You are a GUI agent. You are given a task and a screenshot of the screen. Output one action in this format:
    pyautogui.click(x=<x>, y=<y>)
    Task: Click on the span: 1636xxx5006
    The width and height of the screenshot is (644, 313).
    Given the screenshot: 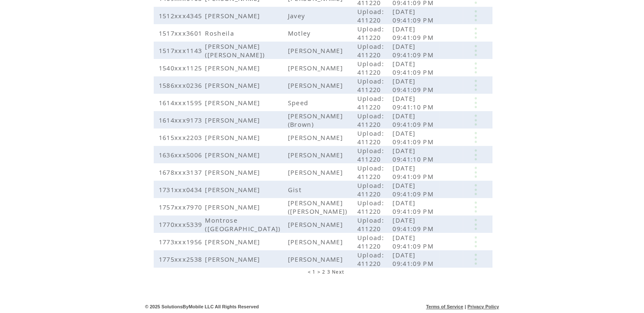 What is the action you would take?
    pyautogui.click(x=181, y=154)
    